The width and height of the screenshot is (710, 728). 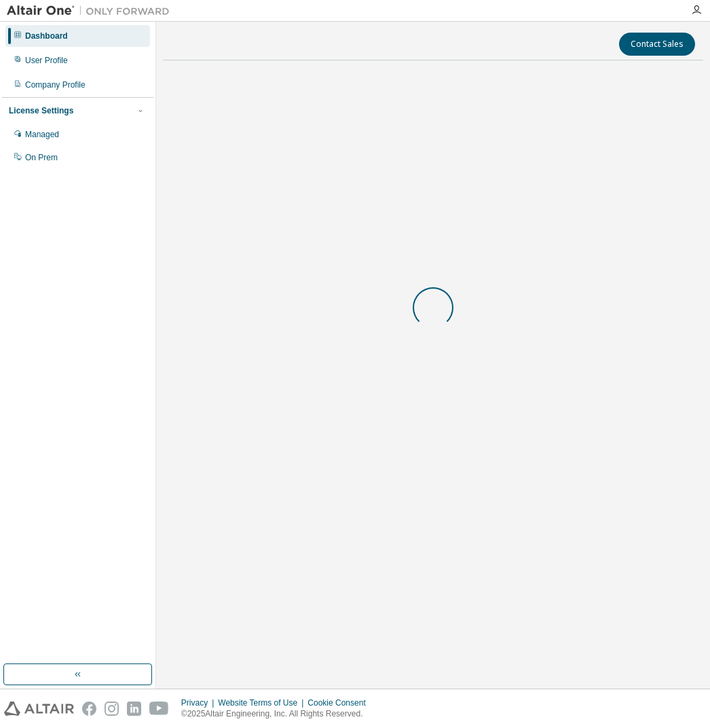 What do you see at coordinates (41, 111) in the screenshot?
I see `div: License Settings` at bounding box center [41, 111].